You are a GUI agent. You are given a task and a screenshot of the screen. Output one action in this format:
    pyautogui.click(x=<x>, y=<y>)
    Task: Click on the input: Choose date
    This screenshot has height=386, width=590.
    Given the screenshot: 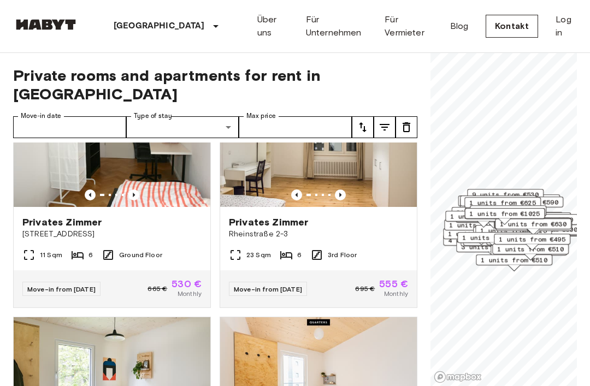 What is the action you would take?
    pyautogui.click(x=69, y=127)
    